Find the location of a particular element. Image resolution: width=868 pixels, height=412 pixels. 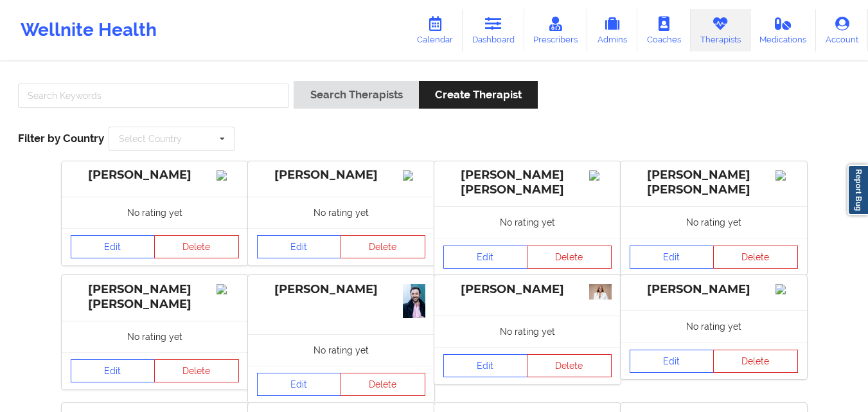

span: Filter by Country is located at coordinates (61, 138).